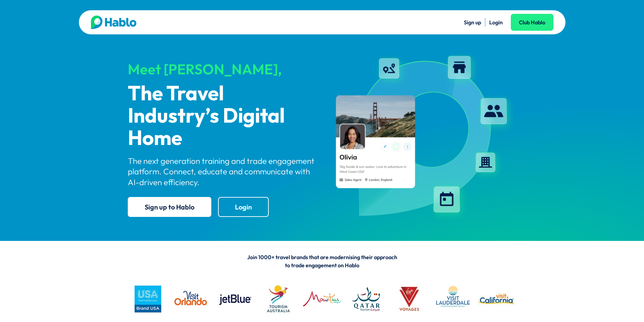 The width and height of the screenshot is (644, 322). What do you see at coordinates (148, 299) in the screenshot?
I see `img: busa` at bounding box center [148, 299].